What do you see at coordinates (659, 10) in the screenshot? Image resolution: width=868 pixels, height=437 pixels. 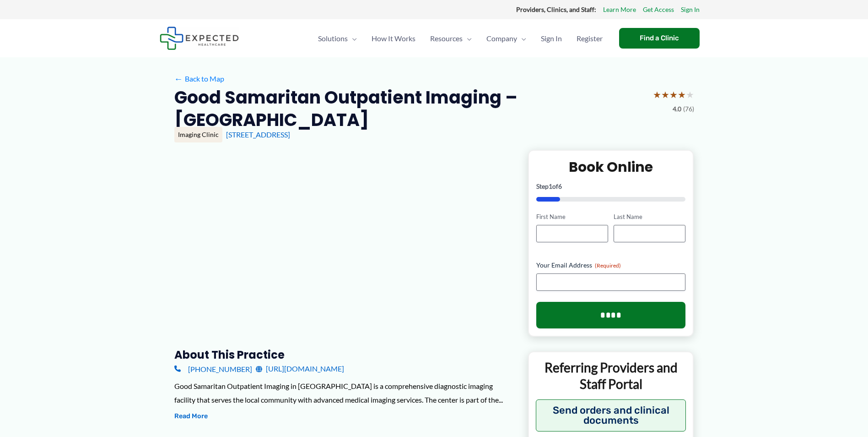 I see `a: Get Access` at bounding box center [659, 10].